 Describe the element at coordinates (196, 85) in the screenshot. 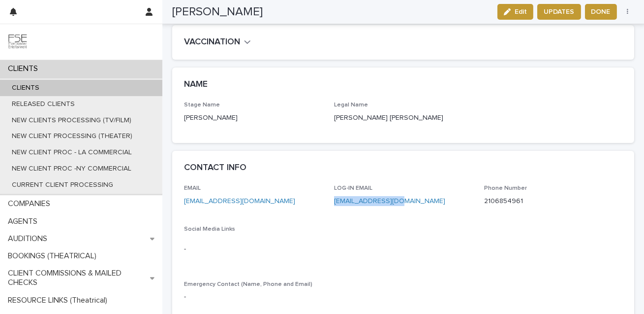

I see `h2: NAME` at that location.